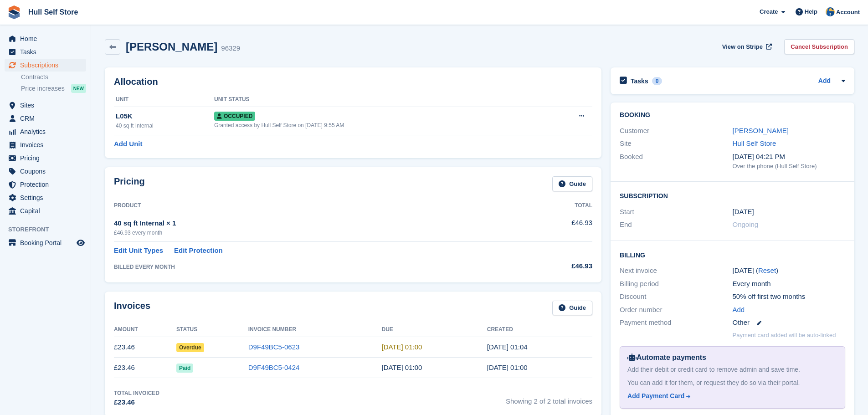  Describe the element at coordinates (47, 65) in the screenshot. I see `span: Subscriptions` at that location.